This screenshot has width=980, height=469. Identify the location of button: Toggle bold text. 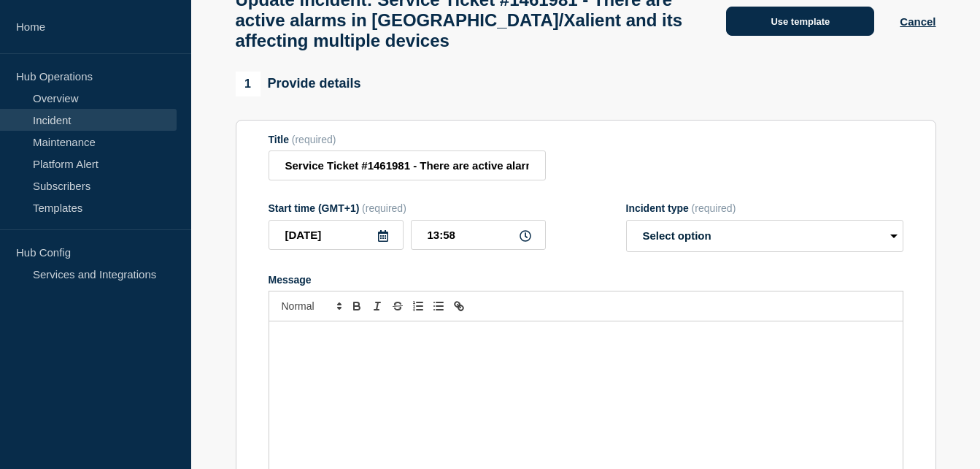
(357, 306).